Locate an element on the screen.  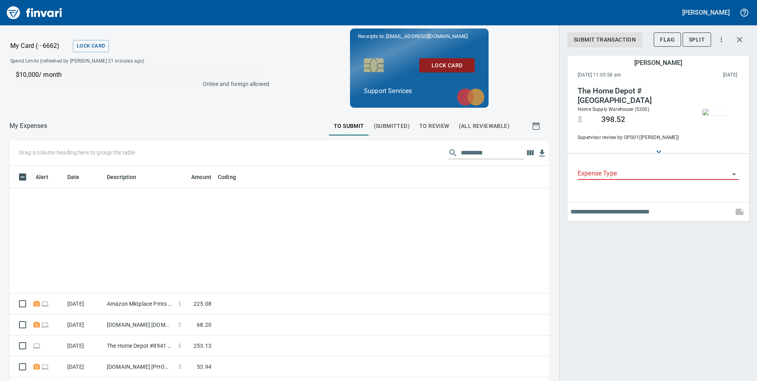
span: 398.52 is located at coordinates (613, 120).